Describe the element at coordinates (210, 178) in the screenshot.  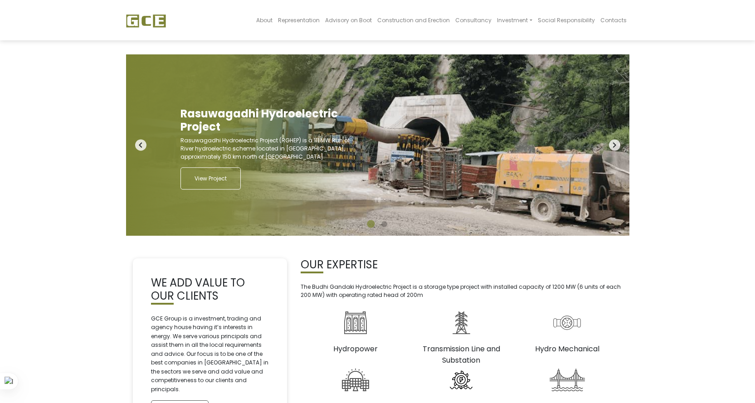
I see `a: View Project` at that location.